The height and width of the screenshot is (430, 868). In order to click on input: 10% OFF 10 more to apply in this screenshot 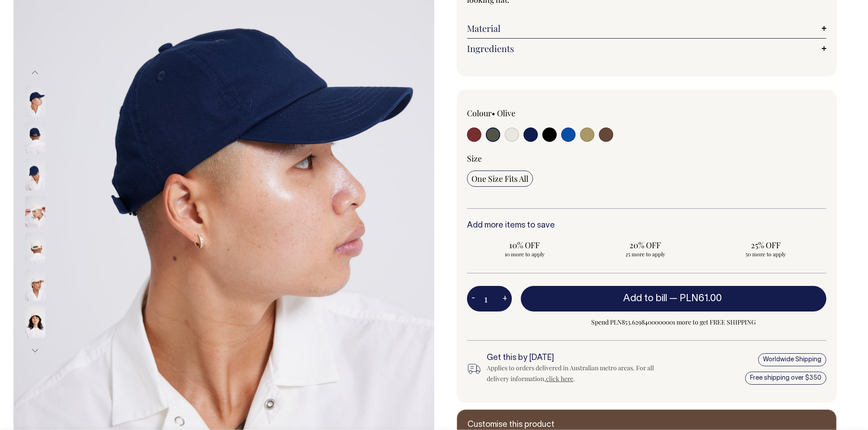, I will do `click(524, 248)`.